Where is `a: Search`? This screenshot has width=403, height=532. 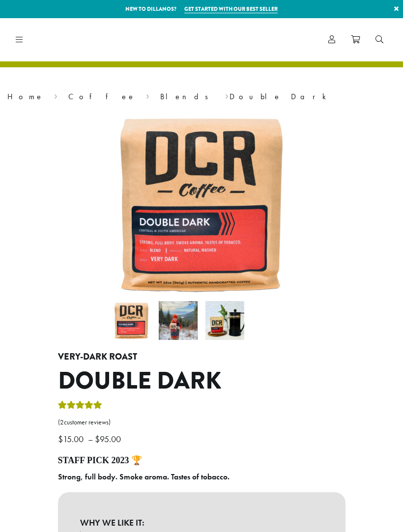
a: Search is located at coordinates (379, 39).